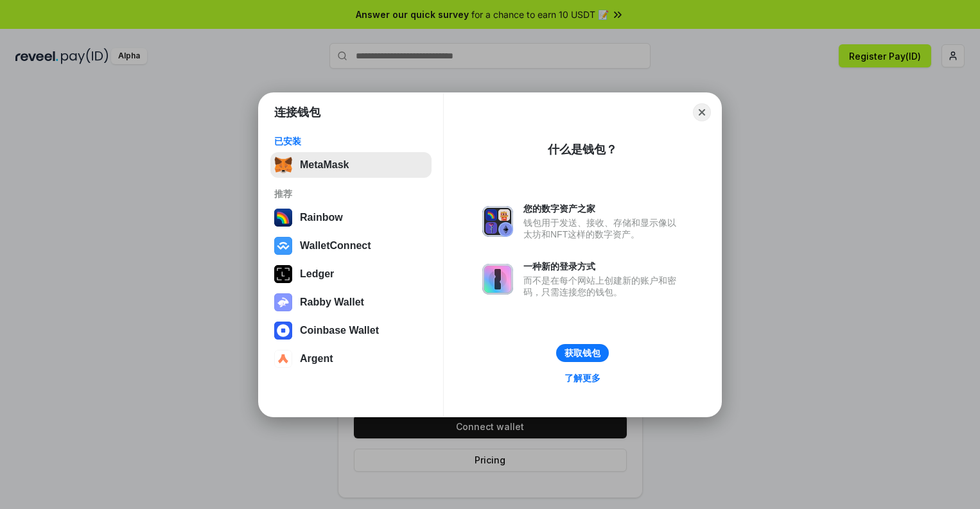  What do you see at coordinates (324, 165) in the screenshot?
I see `div: MetaMask` at bounding box center [324, 165].